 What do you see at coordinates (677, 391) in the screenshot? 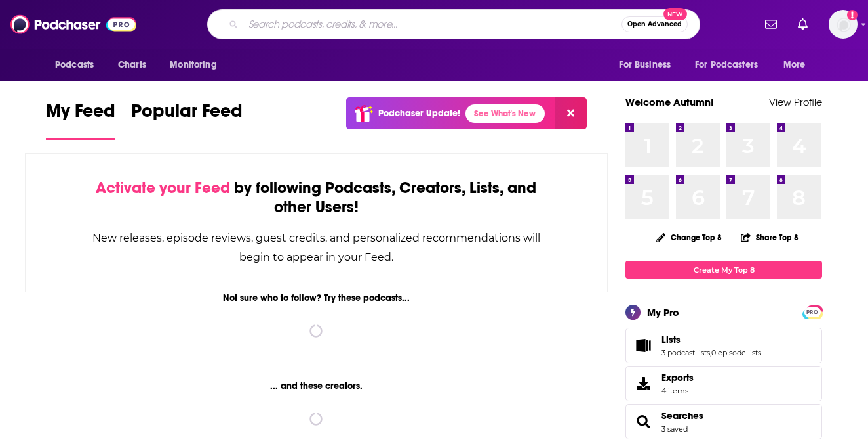
I see `span: 4 items` at bounding box center [677, 391].